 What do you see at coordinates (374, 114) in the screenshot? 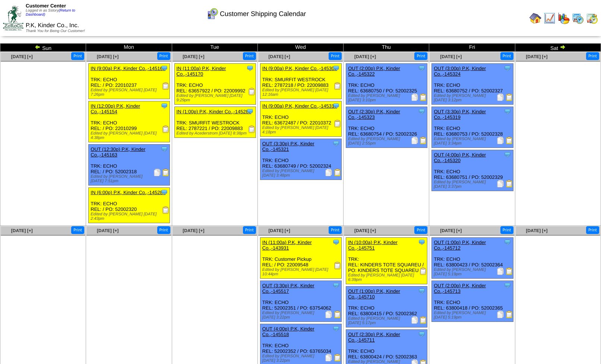
I see `a: OUT (2:30p) P.K, Kinder Co.,-145323` at bounding box center [374, 114].